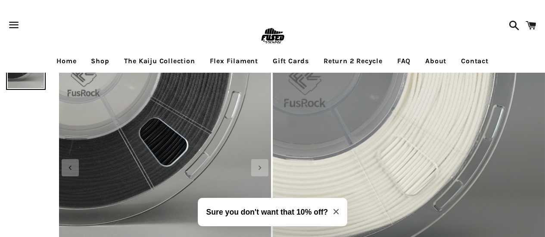 The image size is (545, 237). Describe the element at coordinates (100, 61) in the screenshot. I see `a: Shop` at that location.